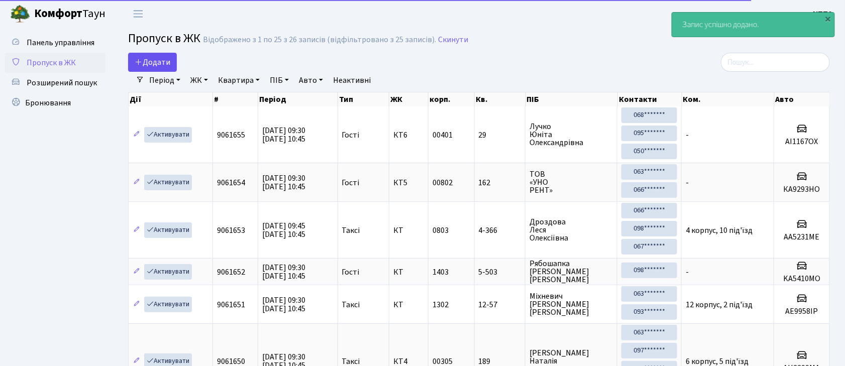 Image resolution: width=845 pixels, height=366 pixels. What do you see at coordinates (802, 279) in the screenshot?
I see `h5: KA5410MO` at bounding box center [802, 279].